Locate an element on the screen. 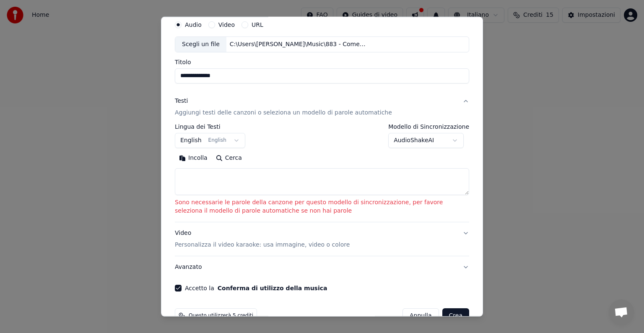 The image size is (644, 333). label: URL is located at coordinates (258, 25).